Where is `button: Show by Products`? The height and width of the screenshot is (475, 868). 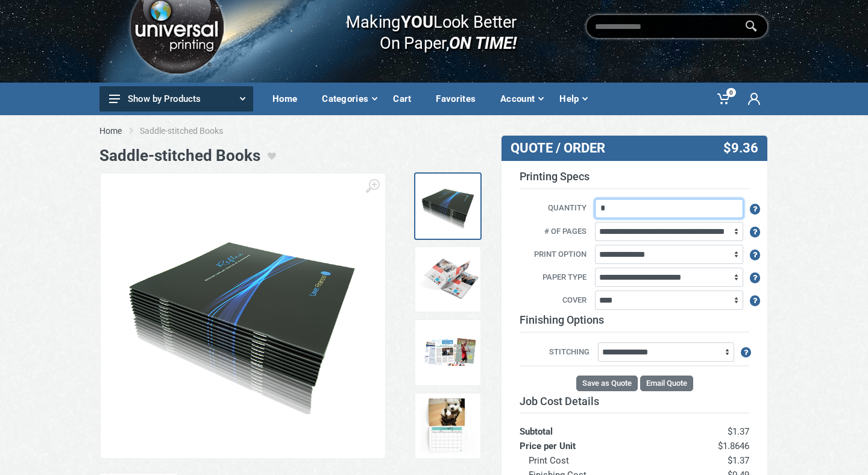 button: Show by Products is located at coordinates (176, 99).